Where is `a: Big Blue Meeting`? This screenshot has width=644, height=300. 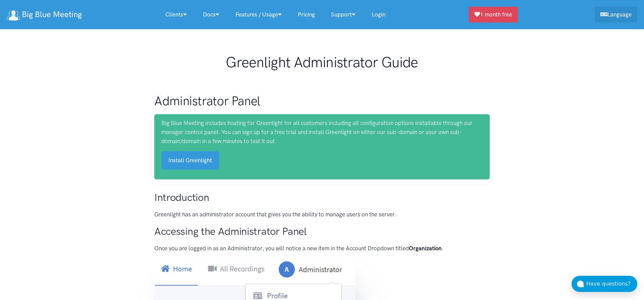 a: Big Blue Meeting is located at coordinates (44, 14).